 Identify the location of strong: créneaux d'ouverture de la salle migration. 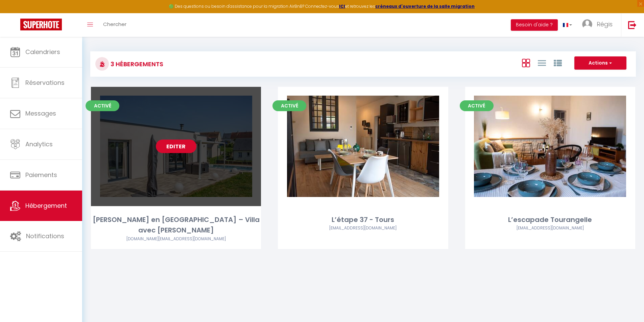
(425, 6).